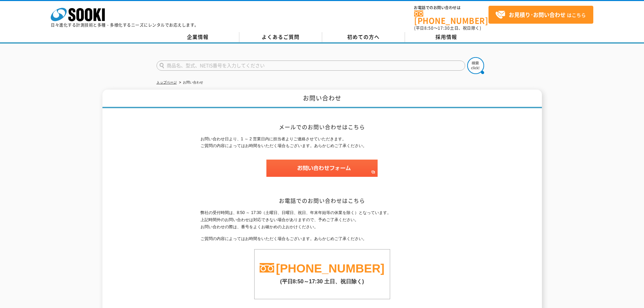  Describe the element at coordinates (541, 15) in the screenshot. I see `a: お見積り･お問い合わせはこちら` at that location.